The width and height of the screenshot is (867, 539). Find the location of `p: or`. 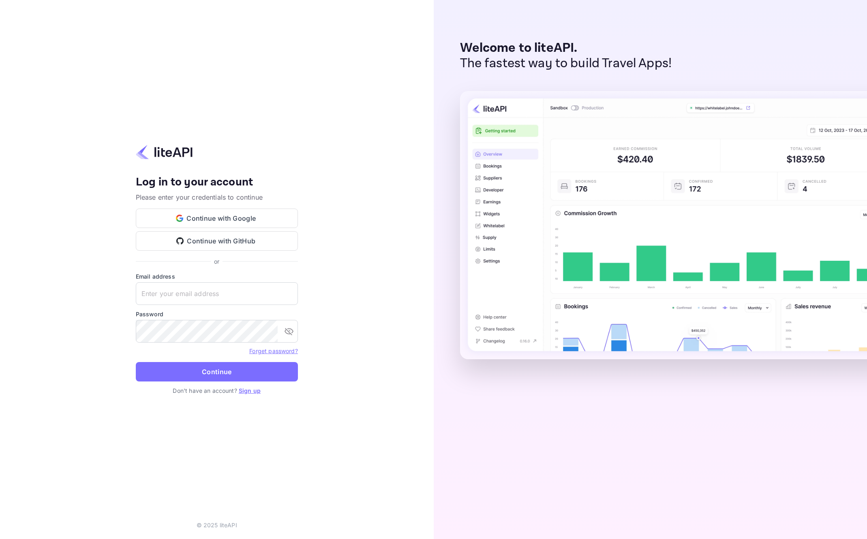

p: or is located at coordinates (216, 261).